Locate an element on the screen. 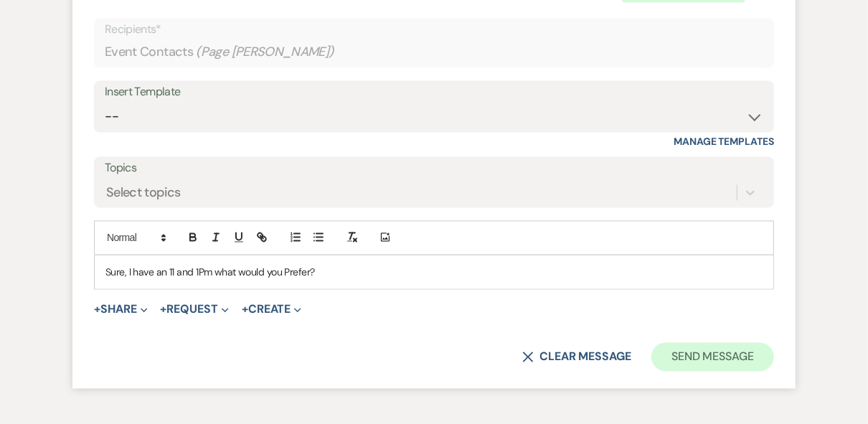 This screenshot has height=424, width=868. p: Recipients* is located at coordinates (434, 30).